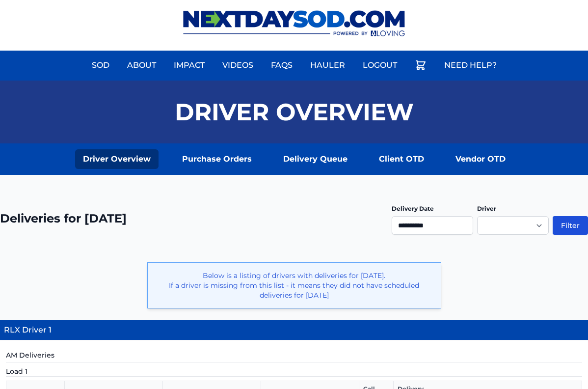  Describe the element at coordinates (470, 65) in the screenshot. I see `a: Need Help?` at that location.